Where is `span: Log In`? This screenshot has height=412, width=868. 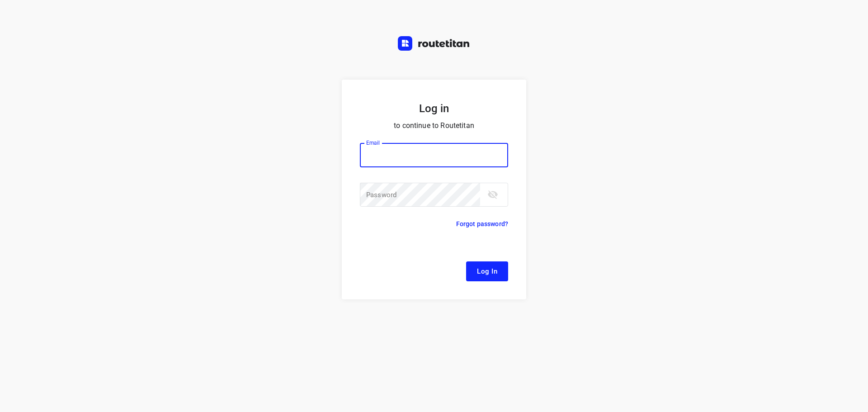
span: Log In is located at coordinates (487, 272).